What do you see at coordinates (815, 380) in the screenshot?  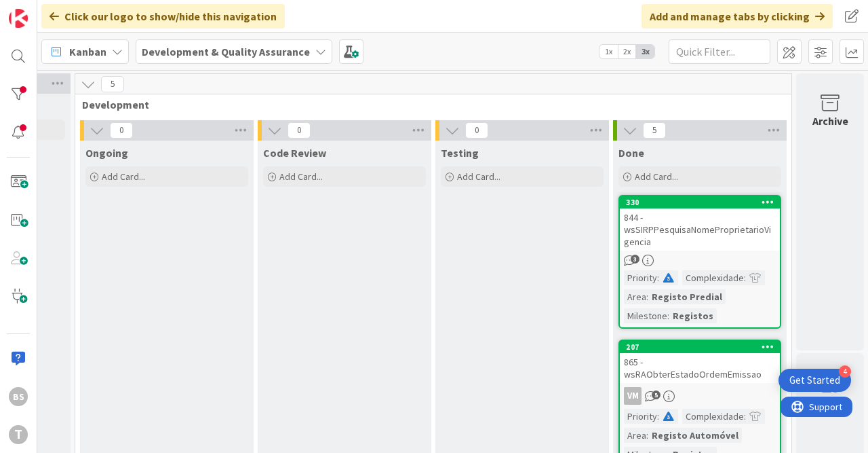 I see `div: Get Started` at bounding box center [815, 380].